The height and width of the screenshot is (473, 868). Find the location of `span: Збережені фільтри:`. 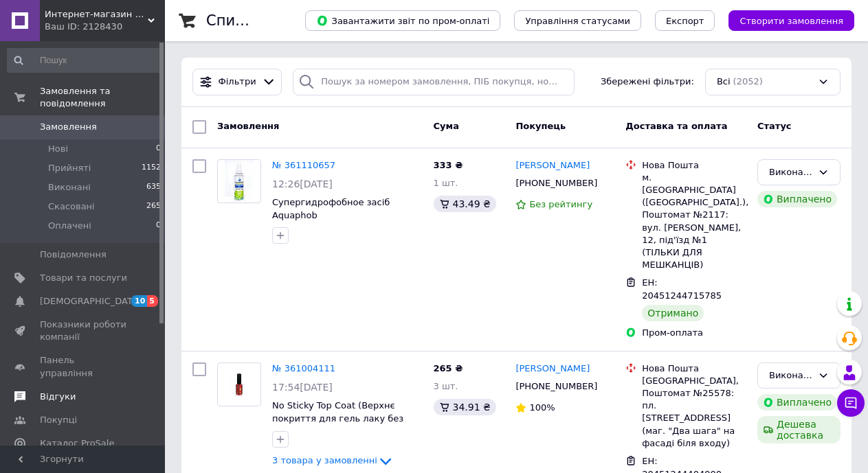

span: Збережені фільтри: is located at coordinates (647, 81).